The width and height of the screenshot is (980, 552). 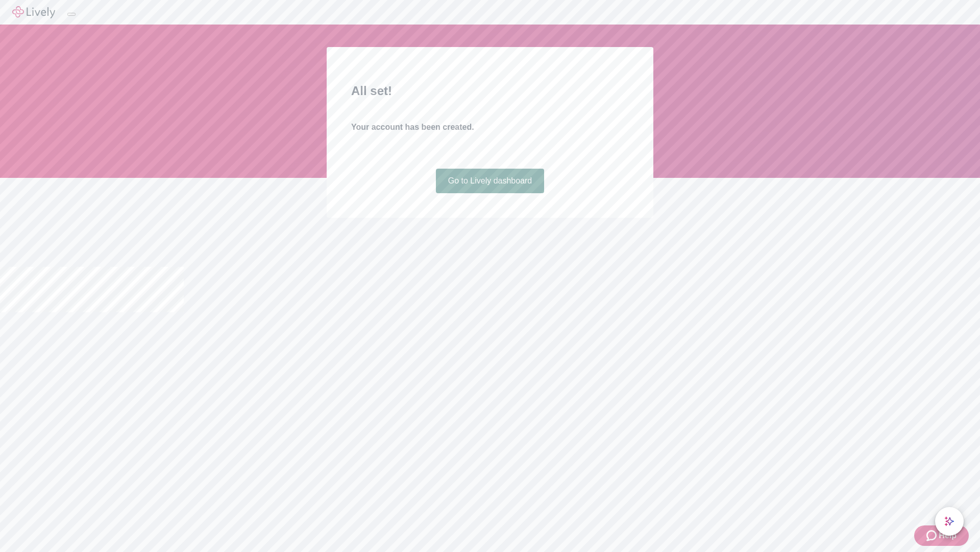 What do you see at coordinates (72, 14) in the screenshot?
I see `button: Log out` at bounding box center [72, 14].